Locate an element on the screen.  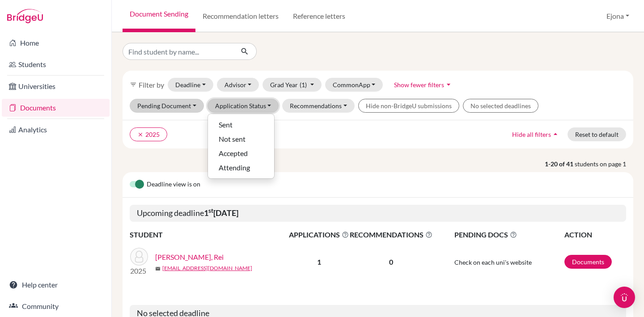
span: Not sent is located at coordinates (232, 139).